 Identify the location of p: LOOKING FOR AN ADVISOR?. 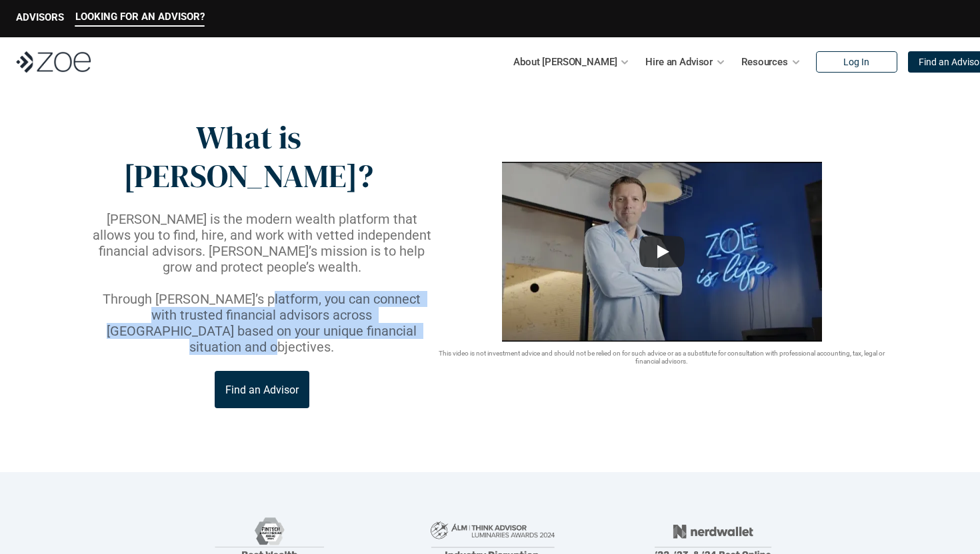
(140, 16).